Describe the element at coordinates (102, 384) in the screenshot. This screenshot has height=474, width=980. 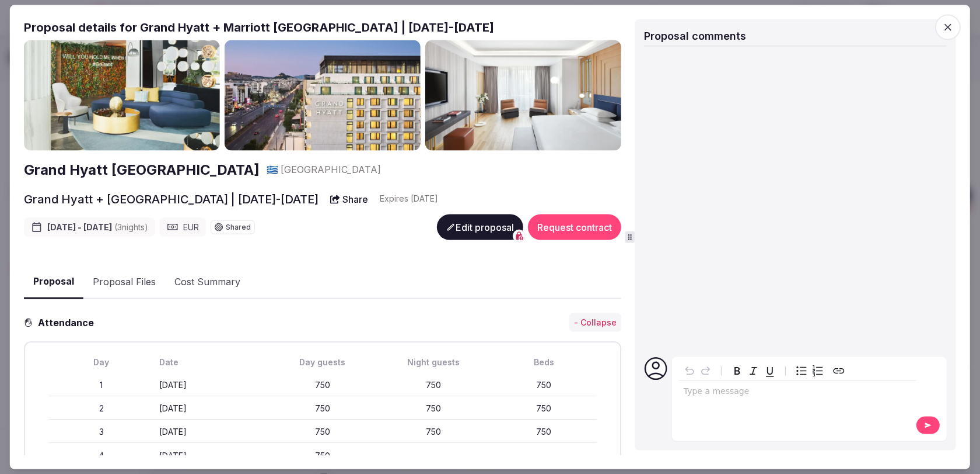
I see `div: 1` at that location.